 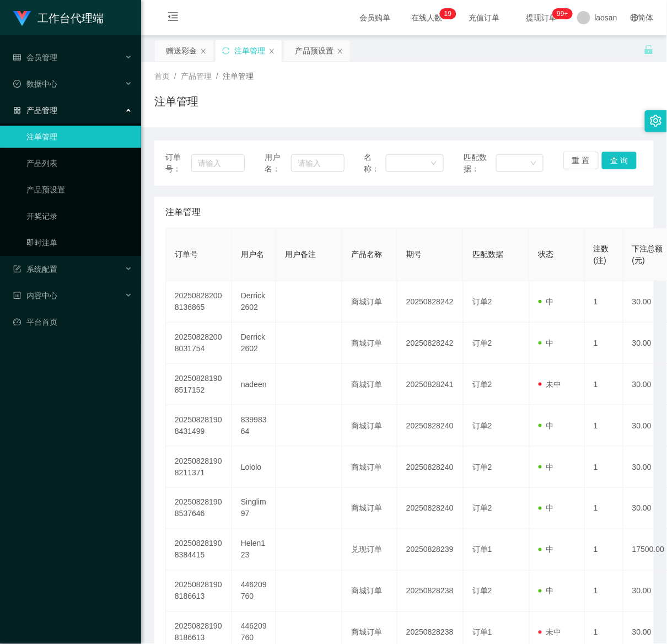 I want to click on span: 期号, so click(x=414, y=254).